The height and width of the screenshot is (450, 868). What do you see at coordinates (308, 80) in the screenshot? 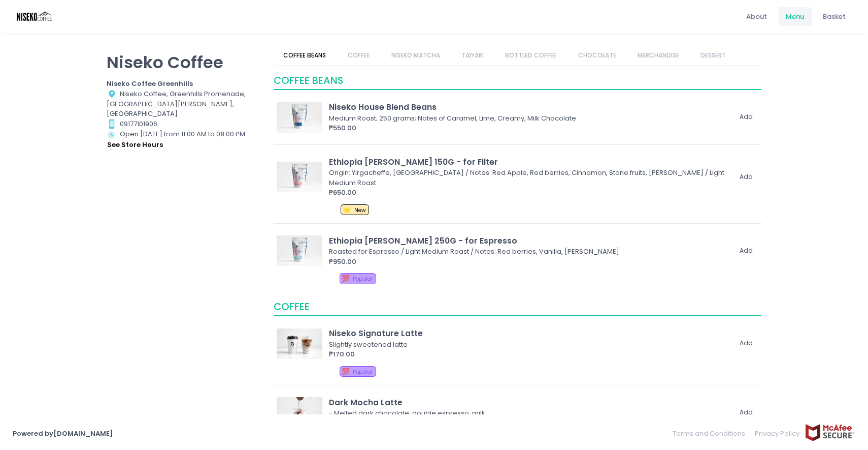
I see `span: COFFEE BEANS` at bounding box center [308, 80].